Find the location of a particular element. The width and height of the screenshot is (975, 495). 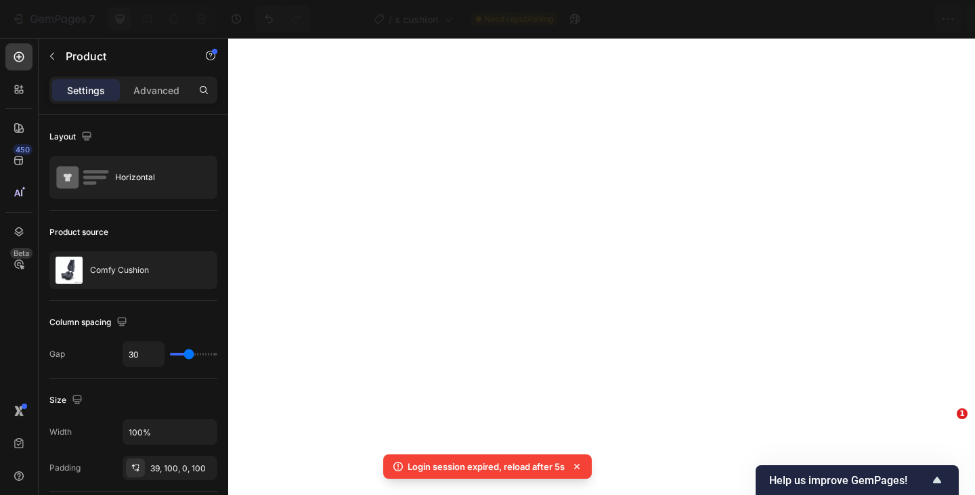

p: Product is located at coordinates (123, 56).